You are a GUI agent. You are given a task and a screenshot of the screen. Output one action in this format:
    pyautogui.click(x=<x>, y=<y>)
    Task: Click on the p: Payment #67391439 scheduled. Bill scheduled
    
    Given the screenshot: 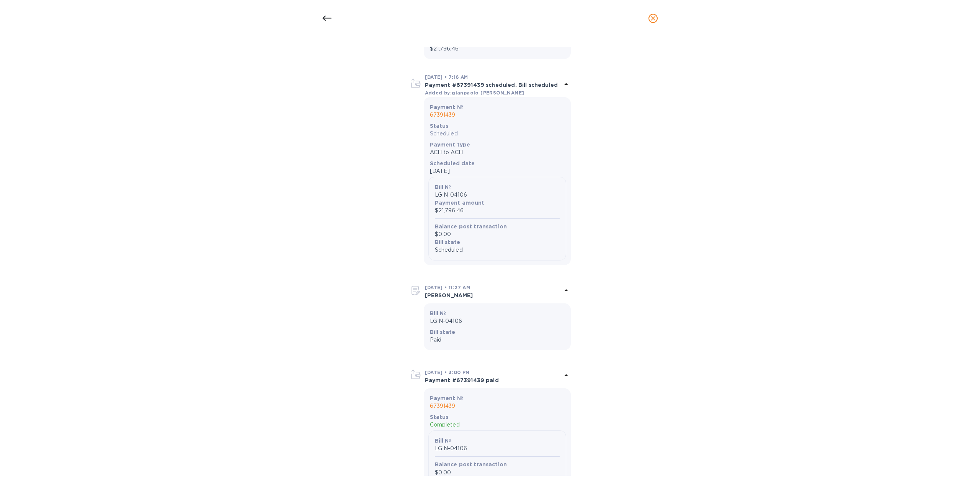 What is the action you would take?
    pyautogui.click(x=493, y=85)
    